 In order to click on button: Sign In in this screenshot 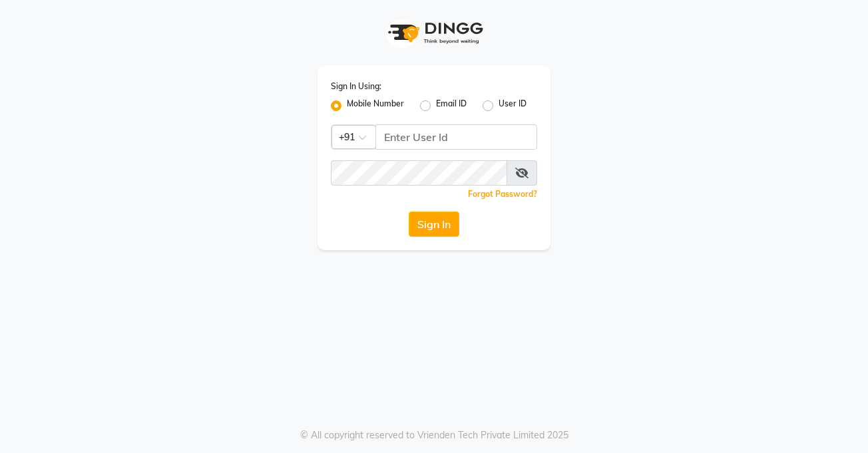, I will do `click(434, 224)`.